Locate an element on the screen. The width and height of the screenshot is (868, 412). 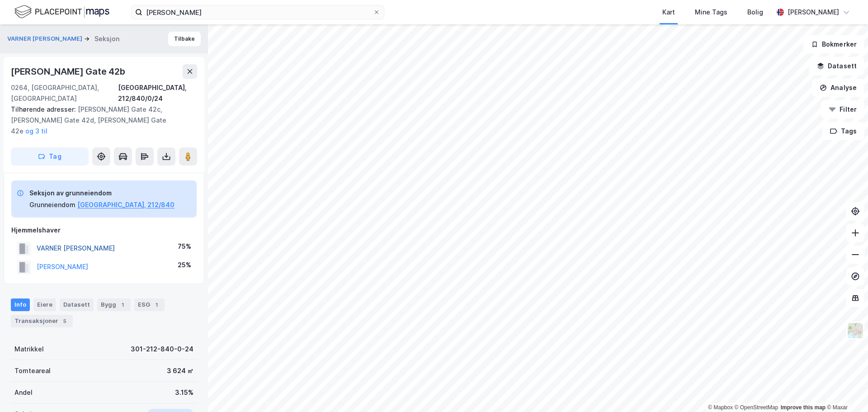
a: Improve this map is located at coordinates (803, 407).